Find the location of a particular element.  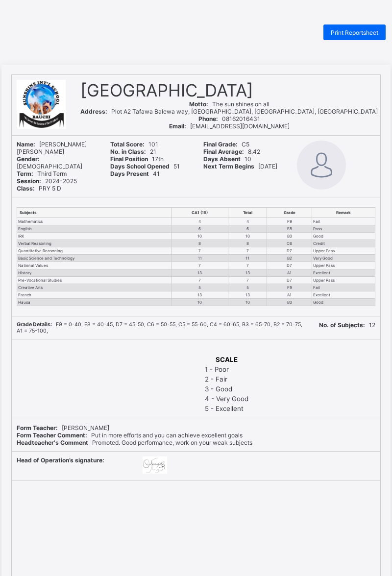

td: National Values is located at coordinates (95, 266).